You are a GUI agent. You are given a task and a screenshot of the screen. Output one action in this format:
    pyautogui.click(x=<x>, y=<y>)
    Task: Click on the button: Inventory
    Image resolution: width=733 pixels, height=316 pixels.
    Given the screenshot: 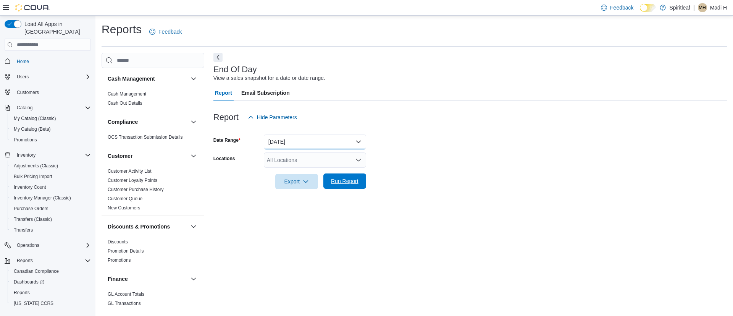 What is the action you would take?
    pyautogui.click(x=26, y=155)
    